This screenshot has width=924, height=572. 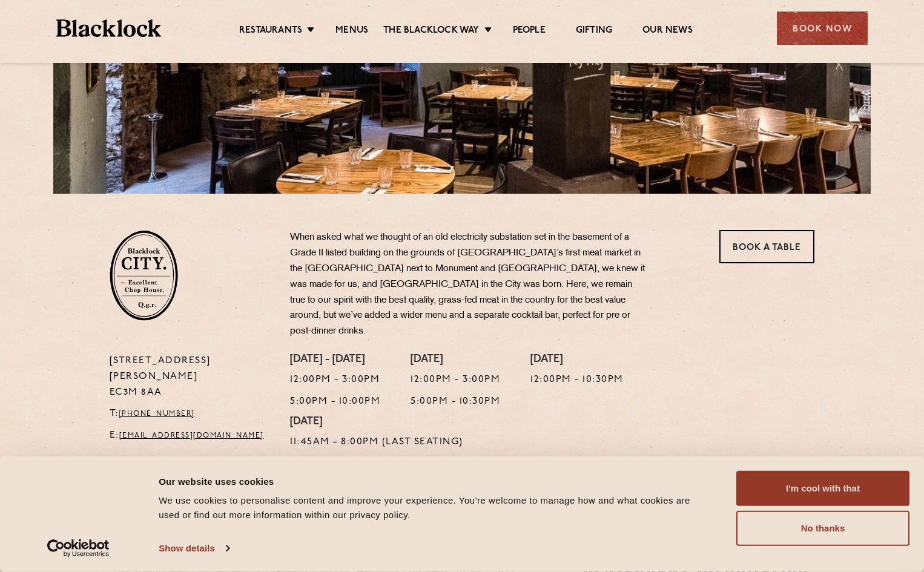 What do you see at coordinates (108, 28) in the screenshot?
I see `img: BL_Textured_Logo-footer-cropped.svg` at bounding box center [108, 28].